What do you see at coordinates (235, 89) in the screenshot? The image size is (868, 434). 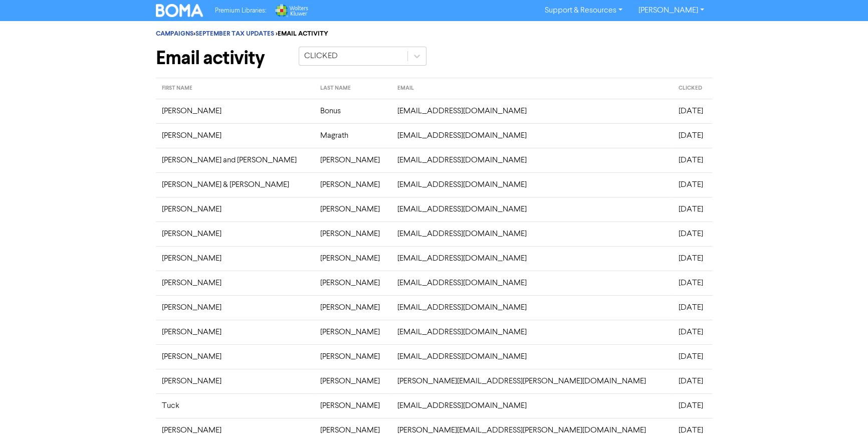 I see `th: FIRST NAME` at bounding box center [235, 89].